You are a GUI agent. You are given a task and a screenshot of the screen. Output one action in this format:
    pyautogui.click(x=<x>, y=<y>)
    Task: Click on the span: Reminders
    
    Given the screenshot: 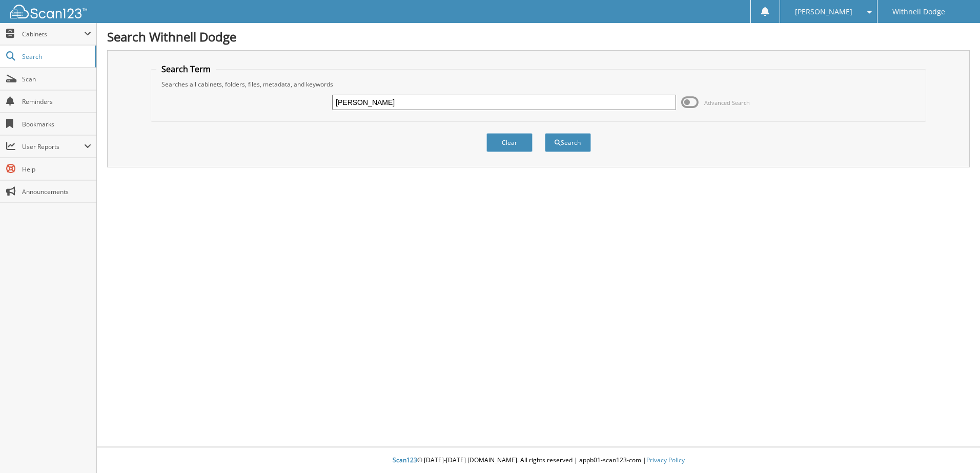 What is the action you would take?
    pyautogui.click(x=57, y=101)
    